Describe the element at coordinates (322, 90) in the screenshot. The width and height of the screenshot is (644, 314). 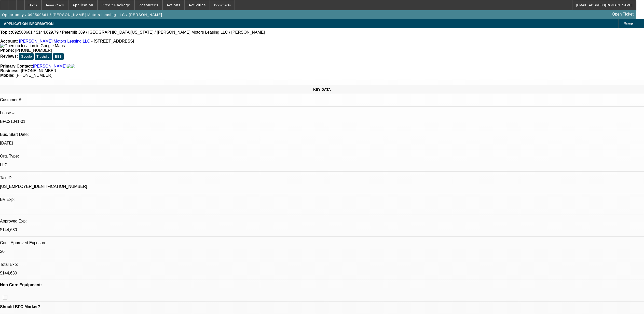
I see `span: KEY DATA` at that location.